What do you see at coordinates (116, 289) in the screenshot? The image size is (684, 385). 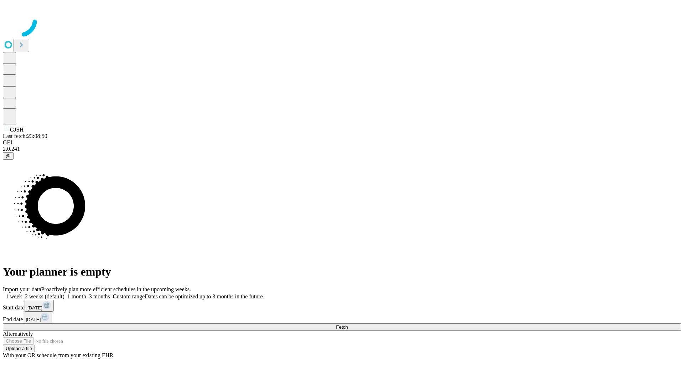 I see `span: Proactively plan more efficient schedules in the upcoming weeks.` at bounding box center [116, 289].